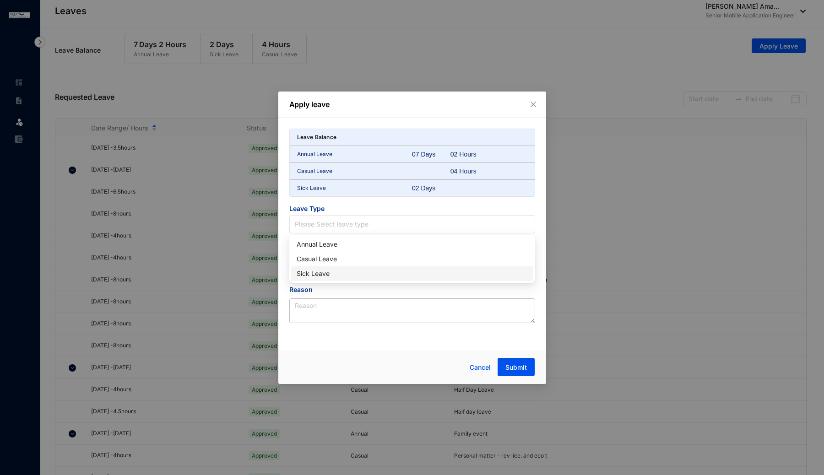 This screenshot has width=824, height=475. Describe the element at coordinates (533, 104) in the screenshot. I see `button: Close` at that location.